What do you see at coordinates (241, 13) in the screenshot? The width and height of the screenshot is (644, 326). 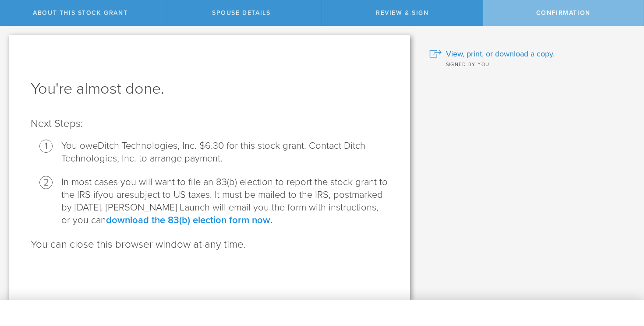 I see `span: Spouse Details` at bounding box center [241, 13].